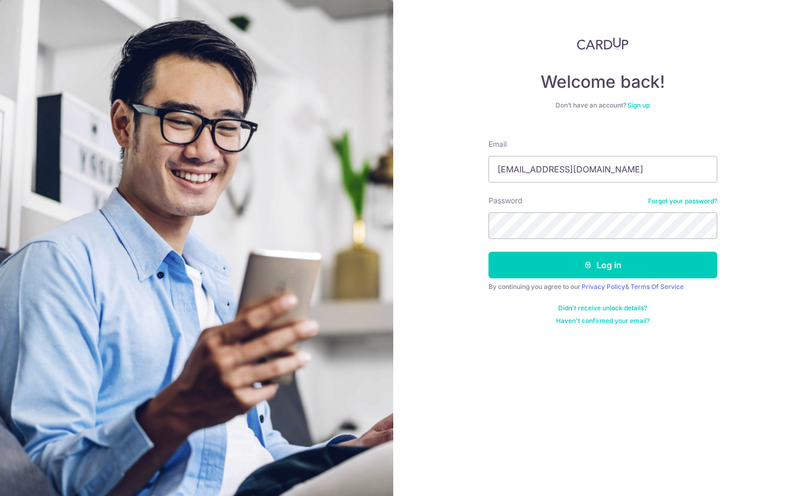 The height and width of the screenshot is (496, 812). I want to click on div: Don’t have an account?, so click(603, 105).